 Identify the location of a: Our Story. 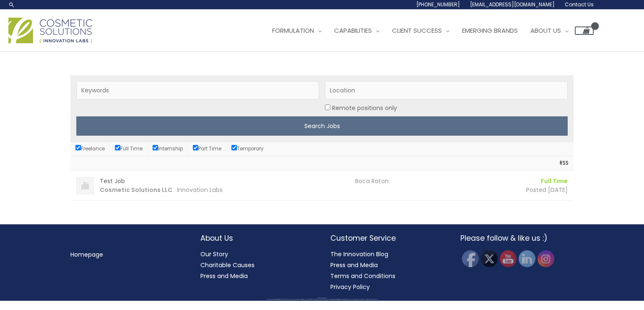
(214, 254).